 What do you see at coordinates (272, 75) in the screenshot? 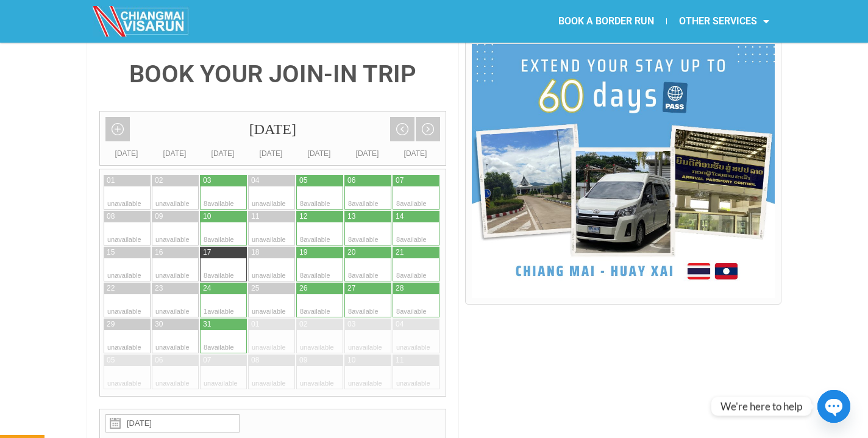
I see `h4: BOOK YOUR JOIN-IN TRIP` at bounding box center [272, 75].